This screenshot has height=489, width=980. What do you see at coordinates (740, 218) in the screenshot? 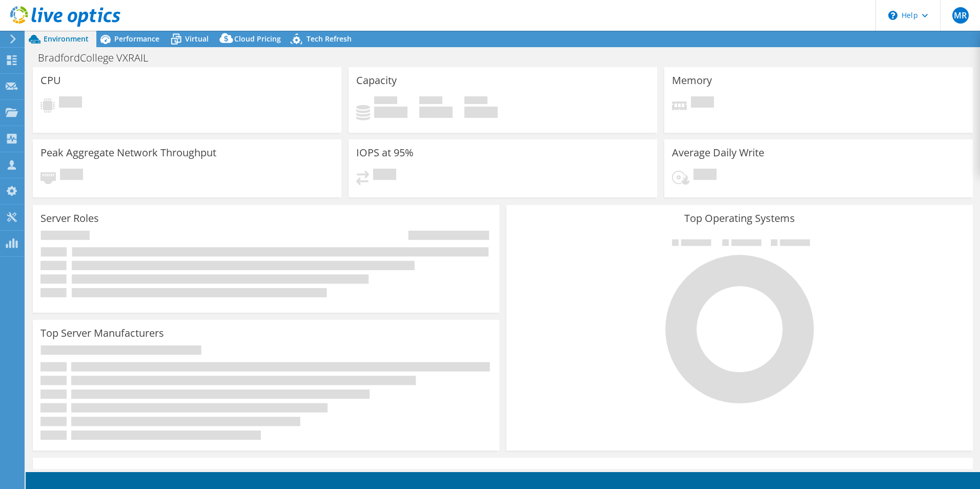
I see `h3: Top Operating Systems` at bounding box center [740, 218].